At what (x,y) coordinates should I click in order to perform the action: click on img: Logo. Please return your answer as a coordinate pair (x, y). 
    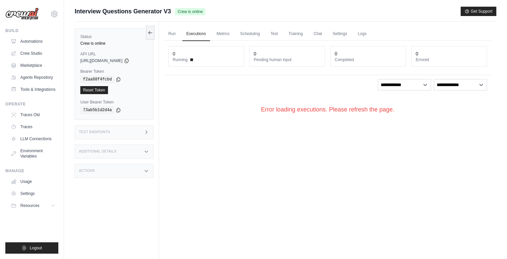
    Looking at the image, I should click on (22, 14).